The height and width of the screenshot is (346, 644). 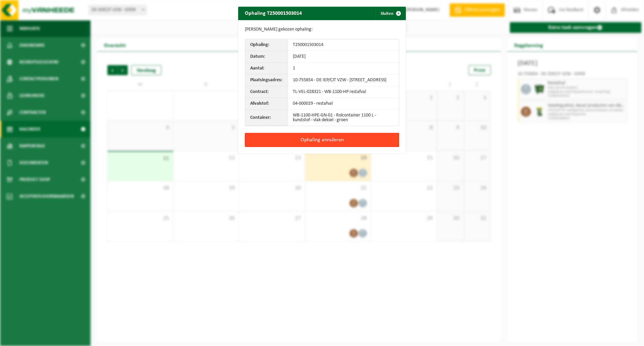 What do you see at coordinates (266, 80) in the screenshot?
I see `th: Plaatsingsadres:` at bounding box center [266, 80].